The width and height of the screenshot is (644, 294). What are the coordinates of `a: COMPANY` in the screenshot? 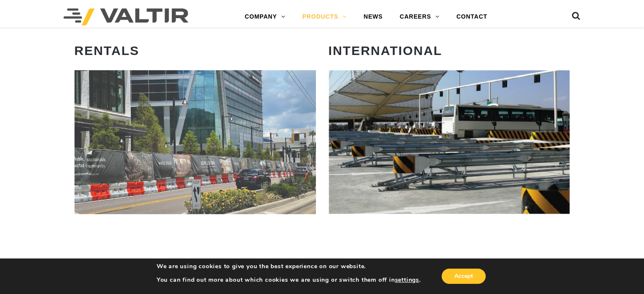 It's located at (265, 17).